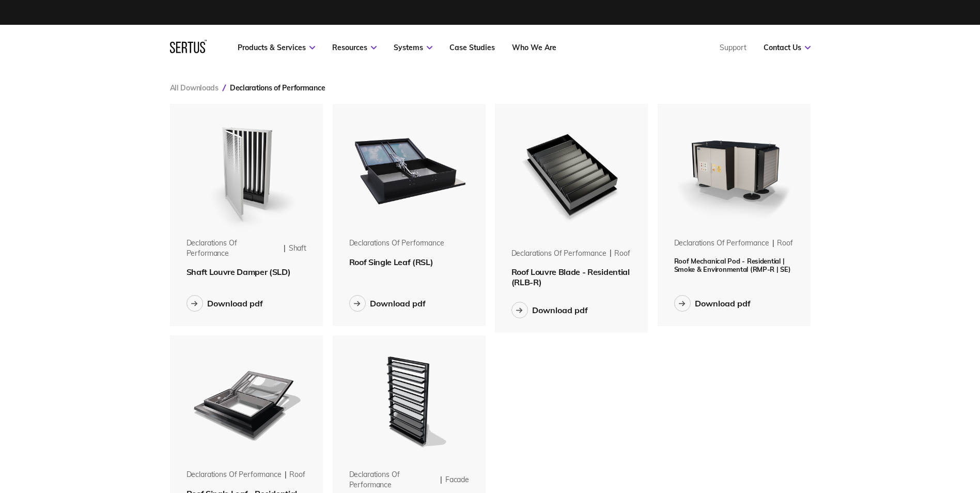 Image resolution: width=980 pixels, height=493 pixels. I want to click on div: shaft, so click(297, 249).